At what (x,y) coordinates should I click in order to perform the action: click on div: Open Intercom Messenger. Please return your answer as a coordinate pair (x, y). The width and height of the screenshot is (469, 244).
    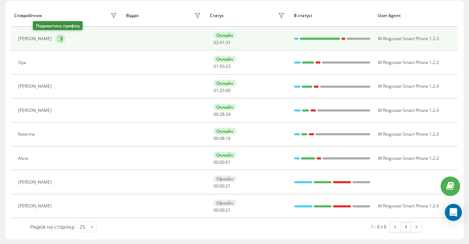
    Looking at the image, I should click on (453, 213).